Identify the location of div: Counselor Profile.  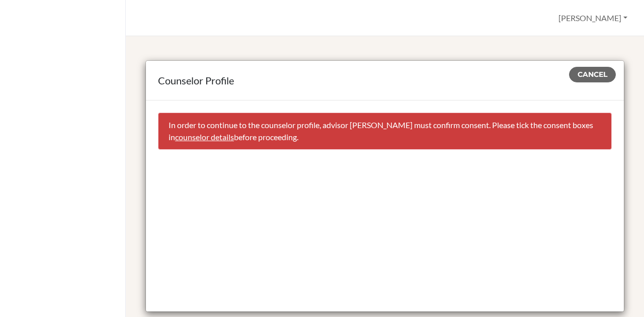
(385, 81).